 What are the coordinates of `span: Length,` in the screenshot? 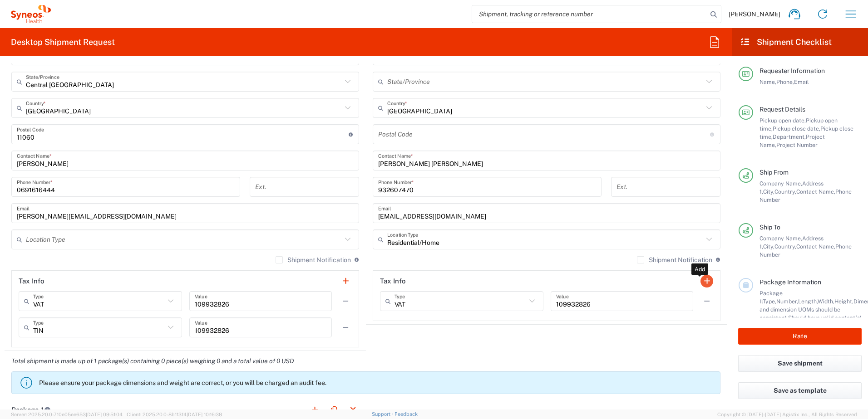 It's located at (808, 301).